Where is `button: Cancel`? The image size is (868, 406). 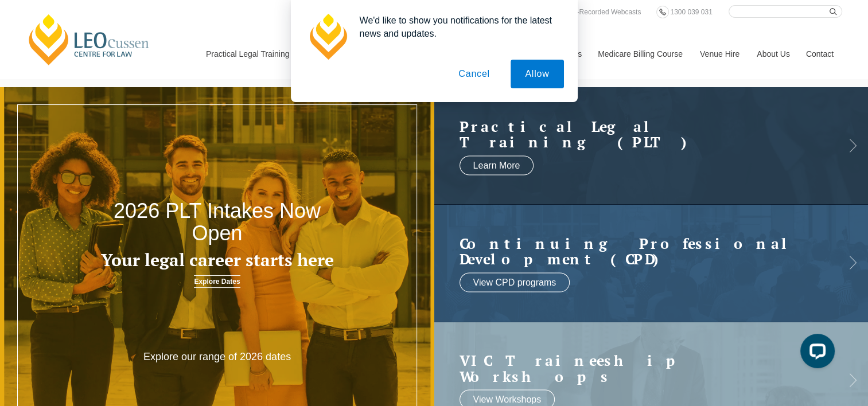
button: Cancel is located at coordinates (474, 74).